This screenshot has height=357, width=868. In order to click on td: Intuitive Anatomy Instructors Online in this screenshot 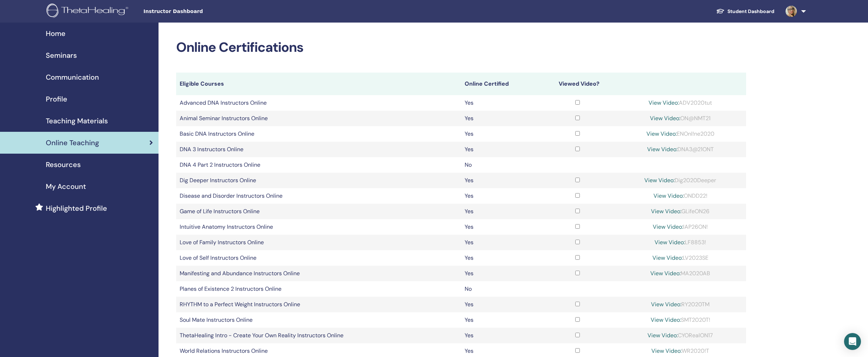, I will do `click(318, 227)`.